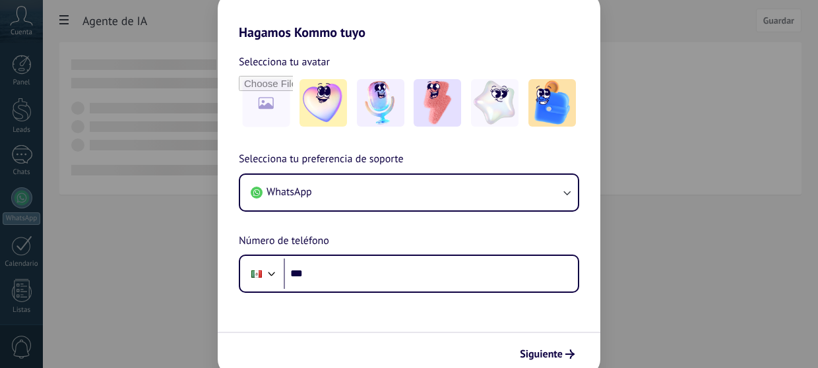 This screenshot has height=368, width=818. What do you see at coordinates (552, 103) in the screenshot?
I see `img: -5.jpeg` at bounding box center [552, 103].